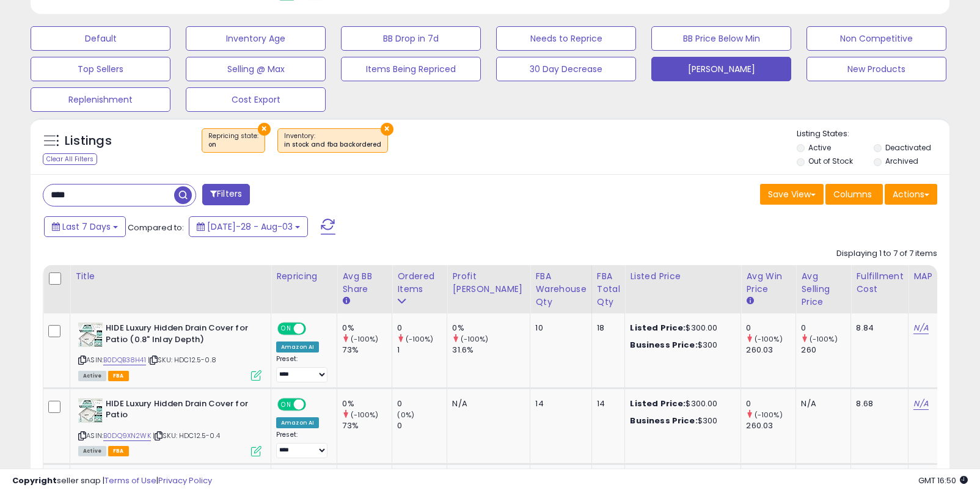  Describe the element at coordinates (406, 415) in the screenshot. I see `small: (0%)` at that location.